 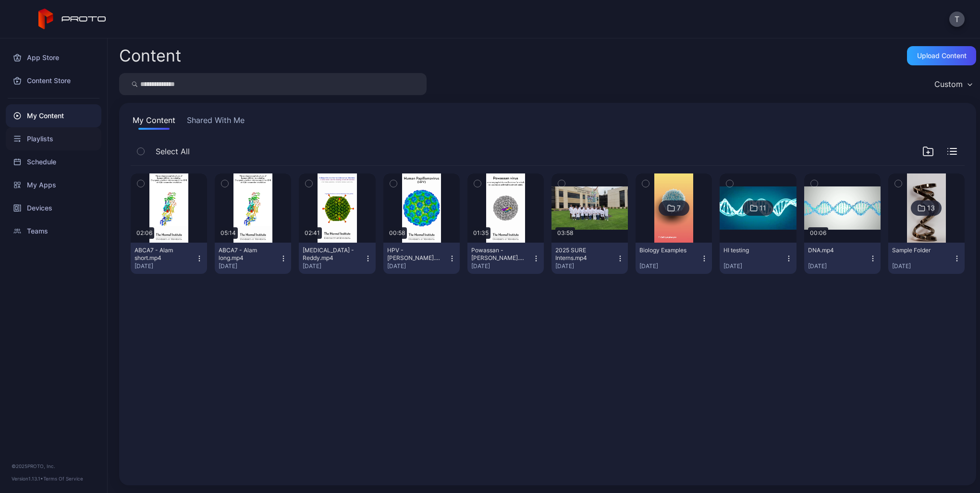 What do you see at coordinates (941, 56) in the screenshot?
I see `button: Upload Content` at bounding box center [941, 56].